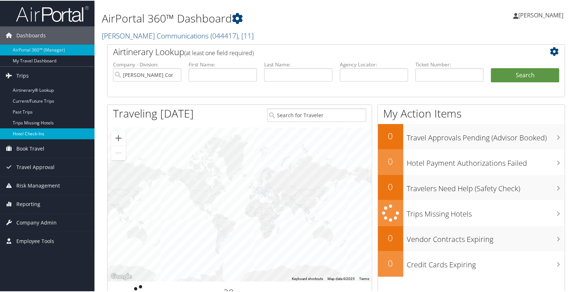  What do you see at coordinates (258, 18) in the screenshot?
I see `h1: AirPortal 360™ Dashboard` at bounding box center [258, 18].